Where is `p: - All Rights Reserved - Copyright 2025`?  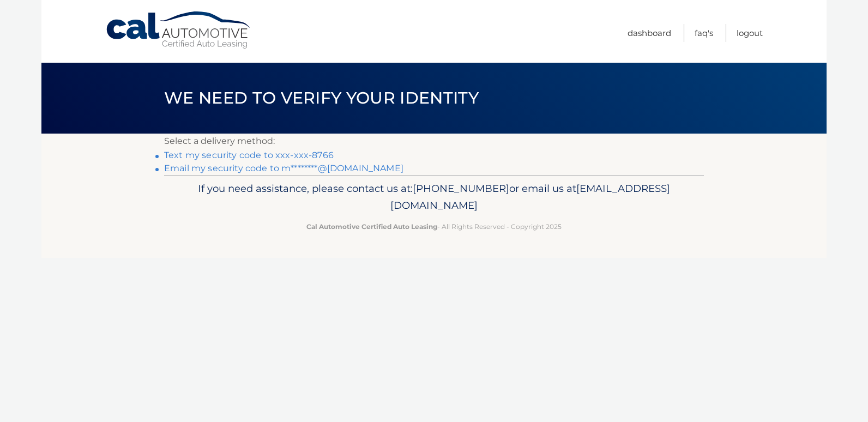 p: - All Rights Reserved - Copyright 2025 is located at coordinates (434, 226).